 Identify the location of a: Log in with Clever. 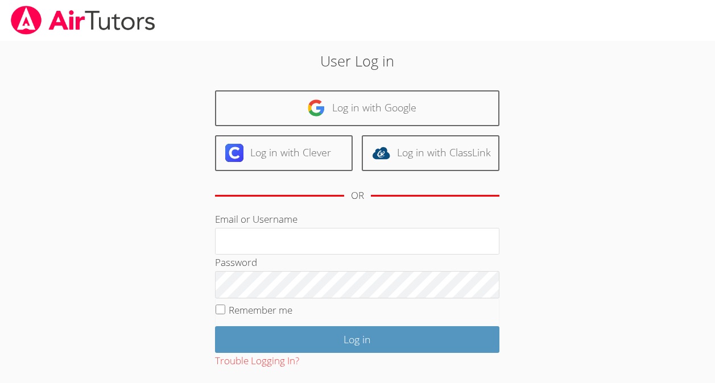
(284, 153).